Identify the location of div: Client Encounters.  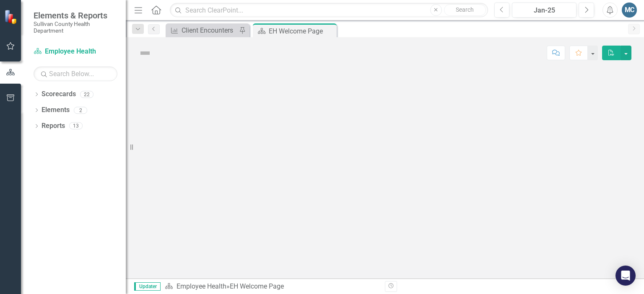
(209, 30).